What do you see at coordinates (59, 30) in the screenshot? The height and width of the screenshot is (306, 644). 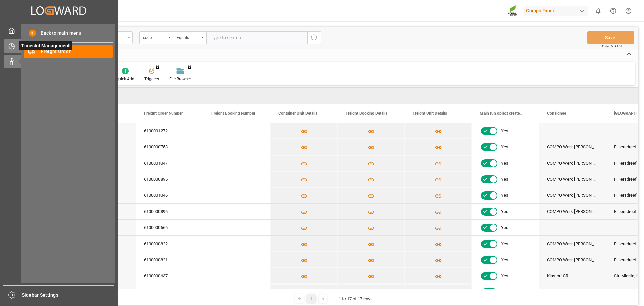 I see `a: My Cockpit` at bounding box center [59, 30].